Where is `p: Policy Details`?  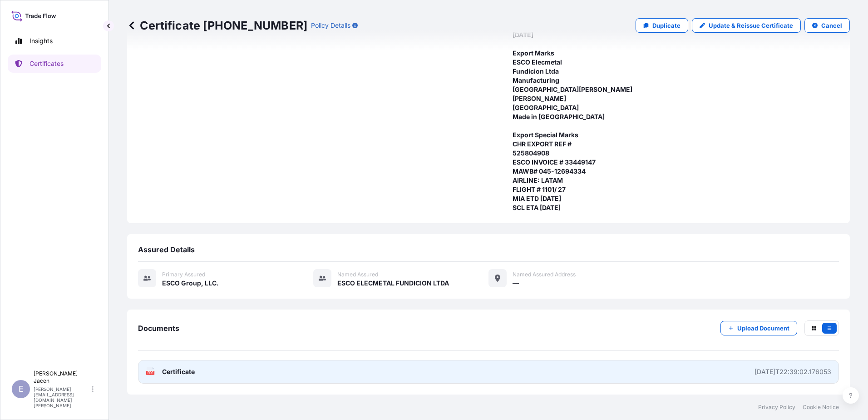
p: Policy Details is located at coordinates (331, 25).